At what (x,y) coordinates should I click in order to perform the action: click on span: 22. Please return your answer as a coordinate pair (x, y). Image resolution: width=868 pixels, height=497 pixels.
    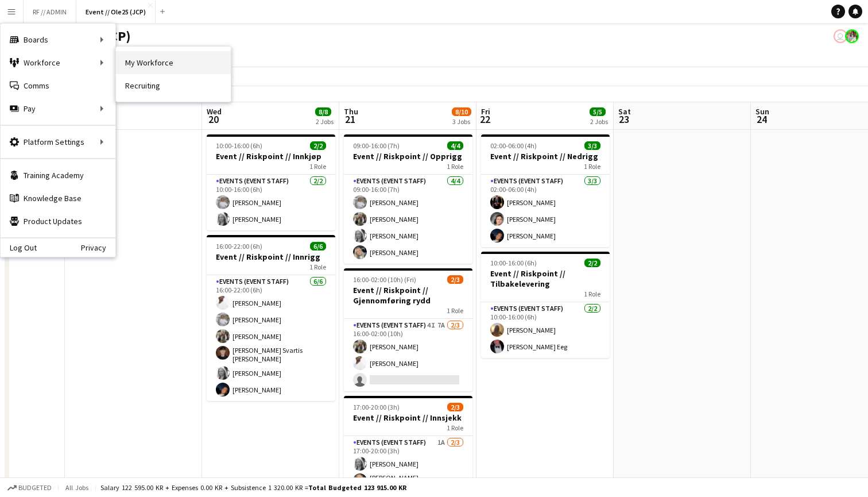
    Looking at the image, I should click on (484, 119).